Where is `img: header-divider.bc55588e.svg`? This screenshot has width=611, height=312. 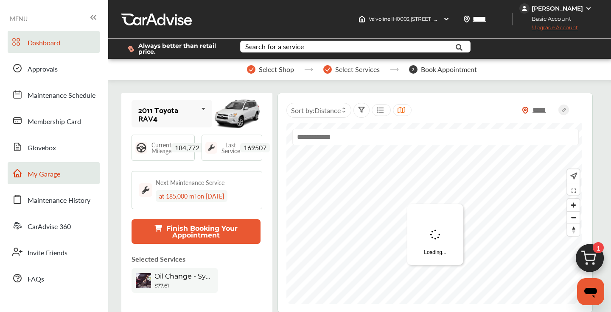
img: header-divider.bc55588e.svg is located at coordinates (512, 19).